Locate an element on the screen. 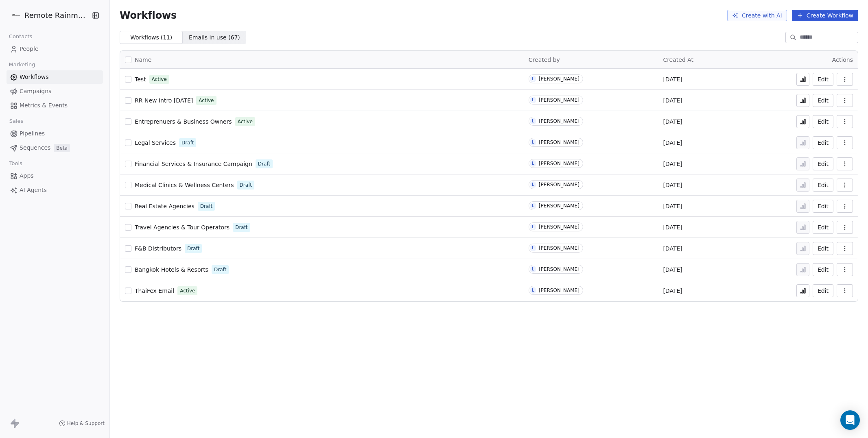 This screenshot has height=438, width=868. span: AI Agents is located at coordinates (32, 190).